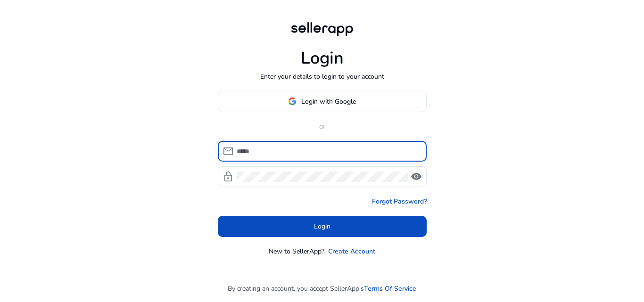  I want to click on span: mail, so click(228, 151).